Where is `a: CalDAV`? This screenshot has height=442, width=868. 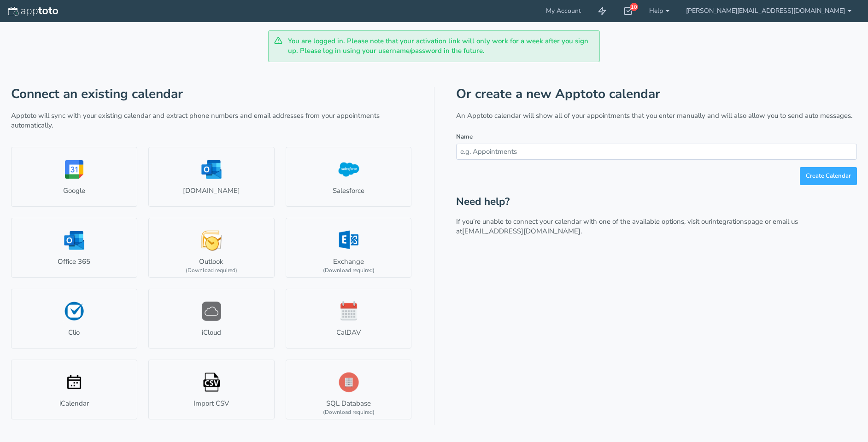 a: CalDAV is located at coordinates (349, 318).